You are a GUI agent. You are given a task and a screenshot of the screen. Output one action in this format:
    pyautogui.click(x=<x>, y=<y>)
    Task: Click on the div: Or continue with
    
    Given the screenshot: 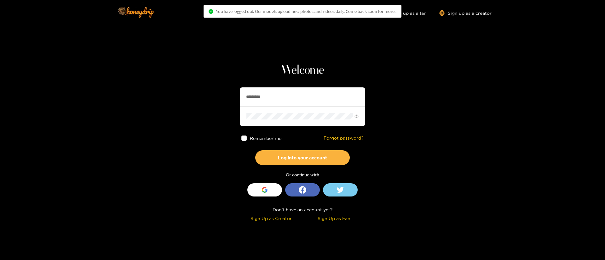 What is the action you would take?
    pyautogui.click(x=302, y=175)
    